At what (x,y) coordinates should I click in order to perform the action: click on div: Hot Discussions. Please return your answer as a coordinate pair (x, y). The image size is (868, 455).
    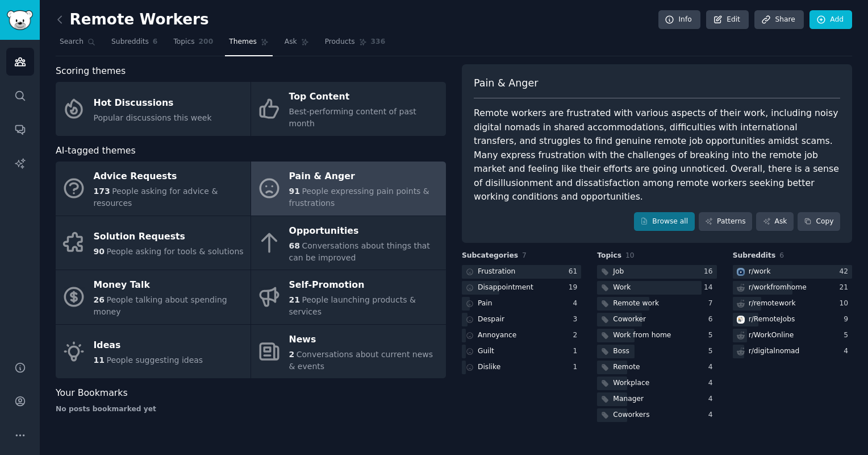
    Looking at the image, I should click on (153, 103).